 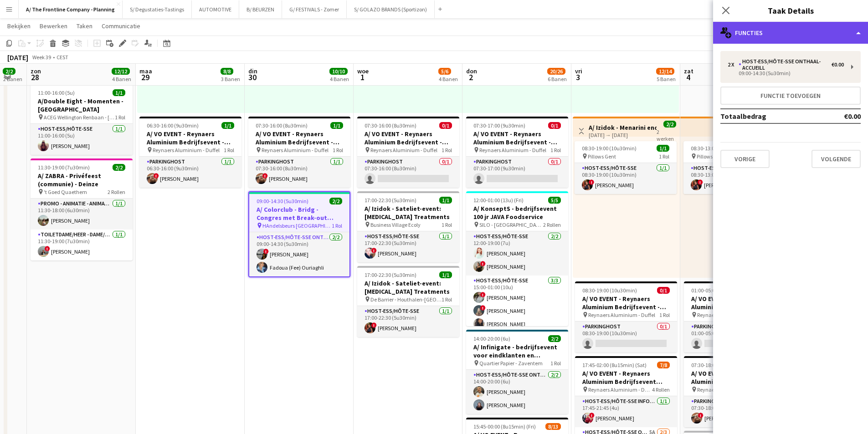 What do you see at coordinates (837, 65) in the screenshot?
I see `div: €0.00` at bounding box center [837, 65].